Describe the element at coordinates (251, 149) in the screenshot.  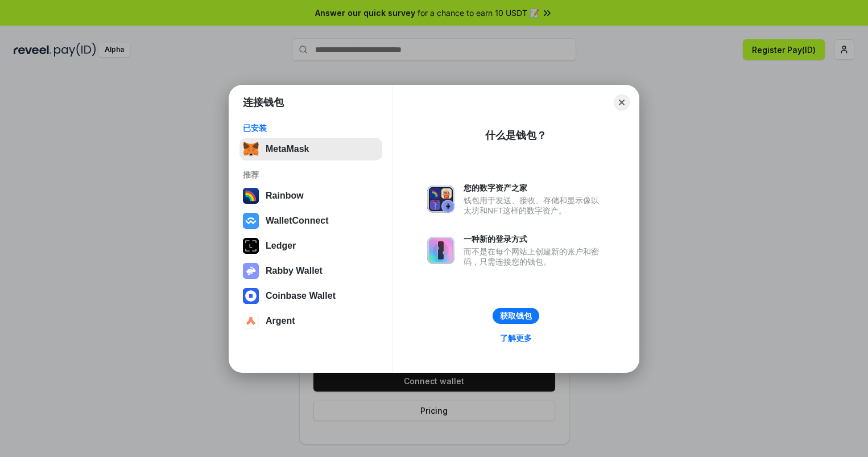
I see `img: svg+xml,%3Csvg%20fill%3D%22none%22%20height%3D%2233%22%20viewBox%3D%220%200%2035%2033%22%20width%...` at that location.